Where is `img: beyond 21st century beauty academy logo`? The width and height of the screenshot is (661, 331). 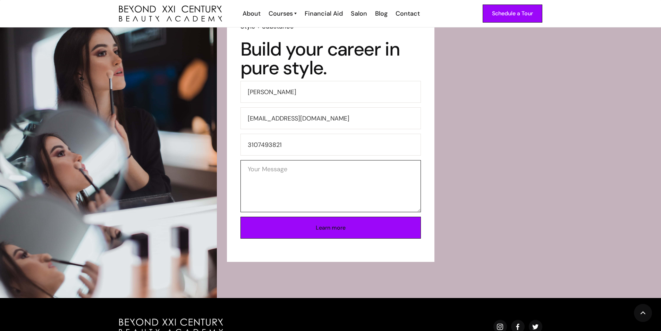 img: beyond 21st century beauty academy logo is located at coordinates (170, 14).